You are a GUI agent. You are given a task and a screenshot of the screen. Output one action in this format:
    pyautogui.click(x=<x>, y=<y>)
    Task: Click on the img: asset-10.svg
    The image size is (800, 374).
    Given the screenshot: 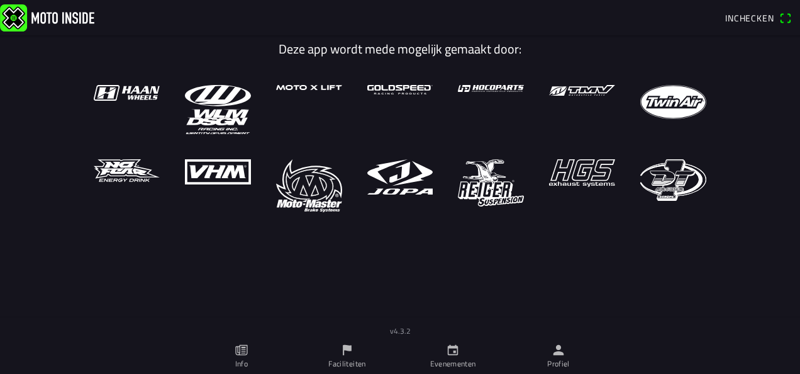 What is the action you would take?
    pyautogui.click(x=309, y=186)
    